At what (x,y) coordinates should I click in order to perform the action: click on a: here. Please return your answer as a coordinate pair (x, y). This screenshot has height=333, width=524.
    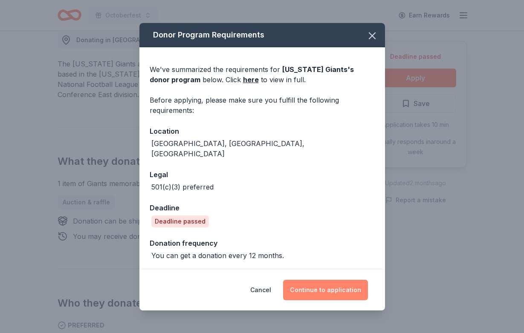
    Looking at the image, I should click on (251, 80).